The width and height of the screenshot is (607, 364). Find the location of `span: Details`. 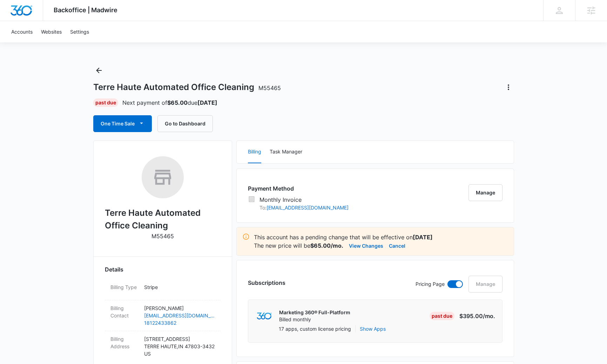

span: Details is located at coordinates (114, 270).